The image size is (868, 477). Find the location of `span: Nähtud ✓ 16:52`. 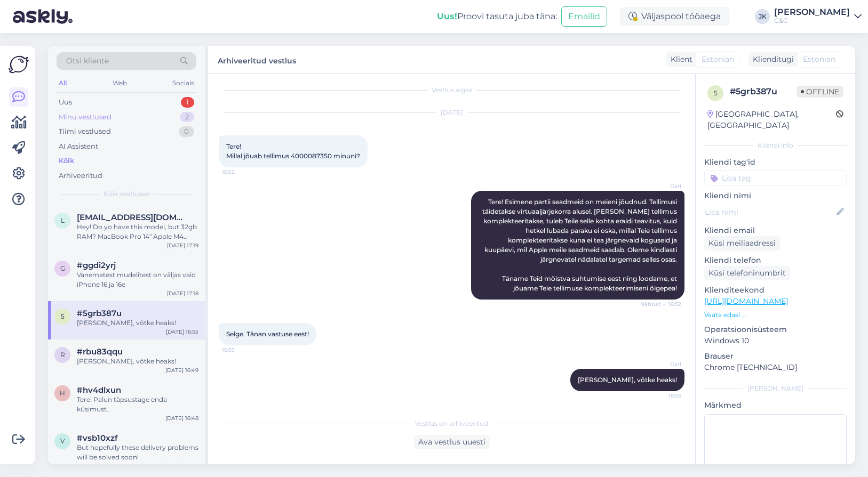

span: Nähtud ✓ 16:52 is located at coordinates (661, 304).